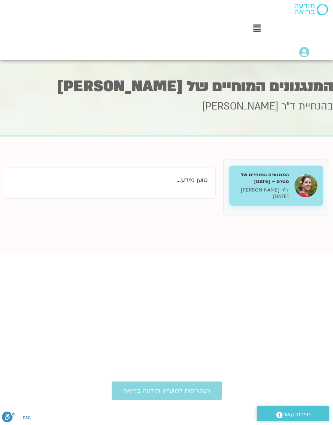  I want to click on img: תודעה בריאה, so click(312, 10).